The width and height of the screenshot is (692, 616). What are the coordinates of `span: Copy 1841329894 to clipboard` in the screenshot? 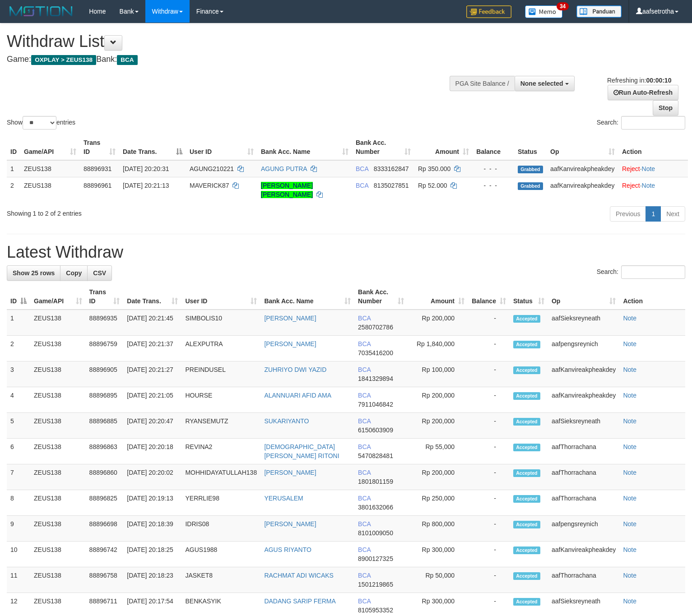 It's located at (375, 379).